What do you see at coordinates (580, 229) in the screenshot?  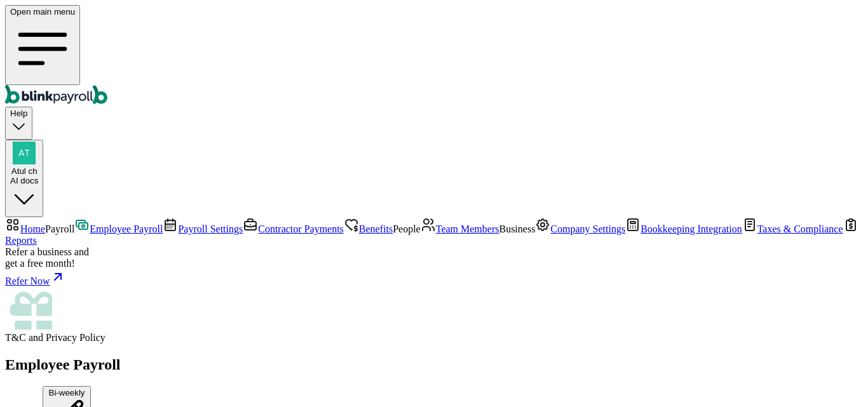 I see `a: Company Settings` at bounding box center [580, 229].